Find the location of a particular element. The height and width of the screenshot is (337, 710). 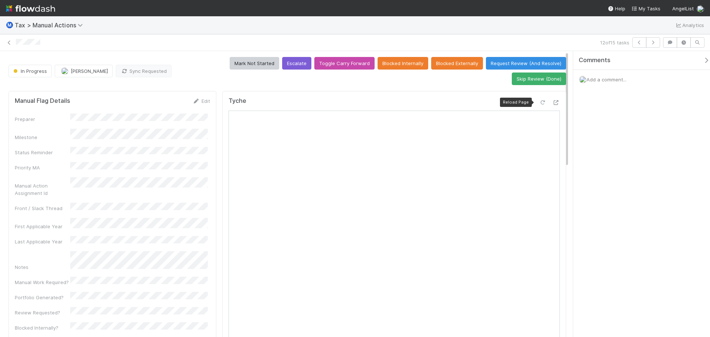

button: Skip Review (Done) is located at coordinates (539, 79).